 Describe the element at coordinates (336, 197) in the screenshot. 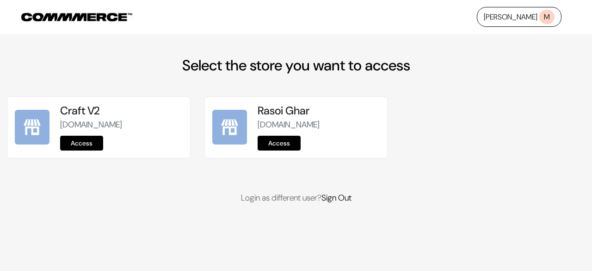

I see `a: Sign Out` at that location.